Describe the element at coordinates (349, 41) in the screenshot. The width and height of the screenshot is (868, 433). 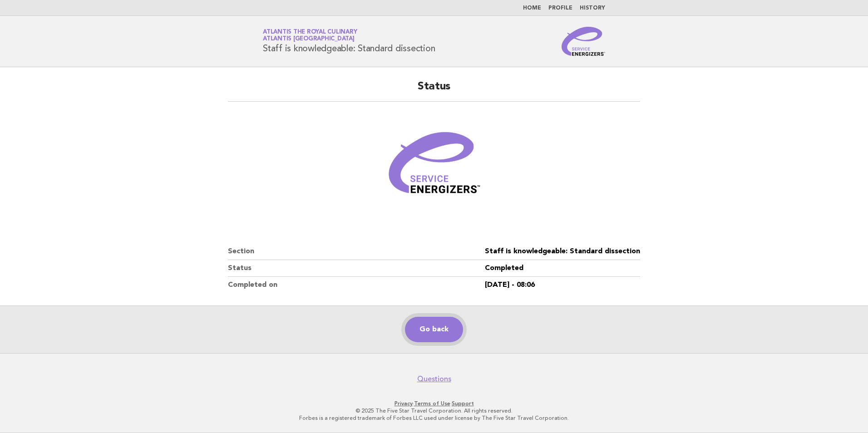
I see `h1: Staff is knowledgeable: Standard dissection` at that location.